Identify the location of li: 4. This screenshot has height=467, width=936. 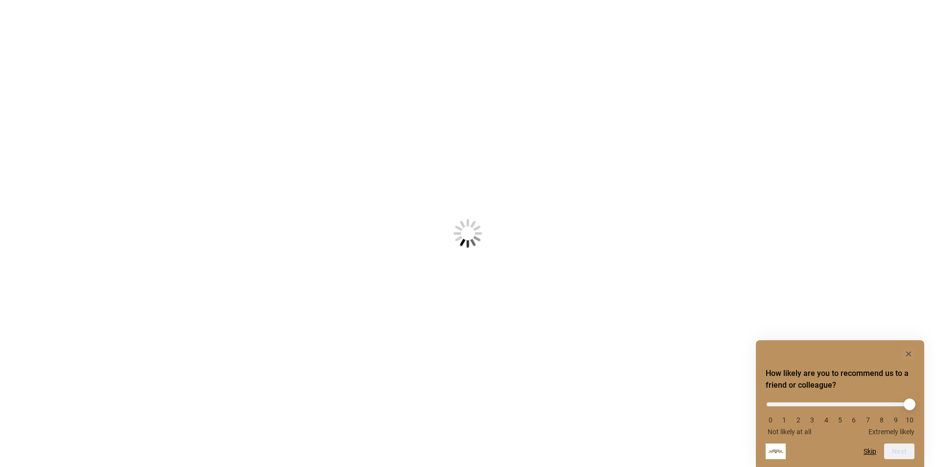
(827, 420).